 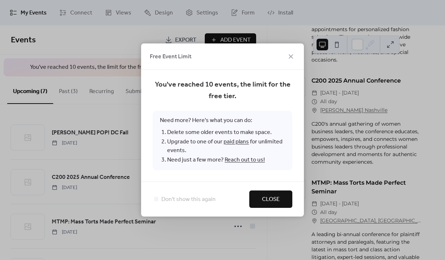 What do you see at coordinates (189, 199) in the screenshot?
I see `span: Don't show this again` at bounding box center [189, 199].